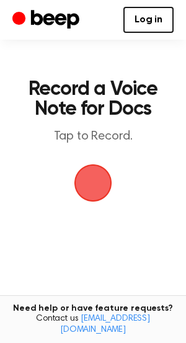 Image resolution: width=186 pixels, height=343 pixels. What do you see at coordinates (93, 183) in the screenshot?
I see `button: Beep Logo` at bounding box center [93, 183].